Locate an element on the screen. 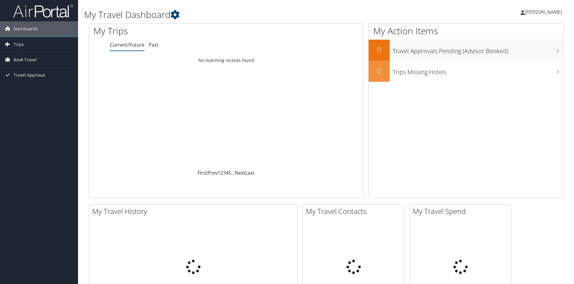 The height and width of the screenshot is (284, 574). a: 1 is located at coordinates (219, 173).